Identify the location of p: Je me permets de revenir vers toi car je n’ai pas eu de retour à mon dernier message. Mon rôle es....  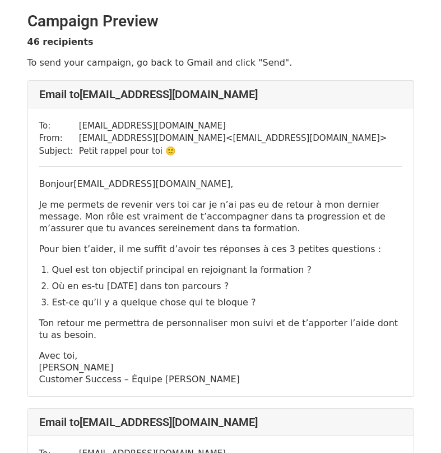
(221, 216).